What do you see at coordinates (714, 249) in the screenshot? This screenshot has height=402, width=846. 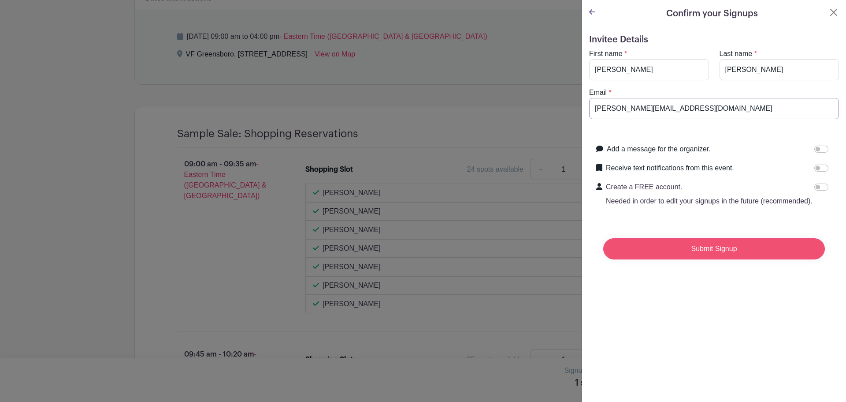 I see `input: Submit Signup` at bounding box center [714, 249].